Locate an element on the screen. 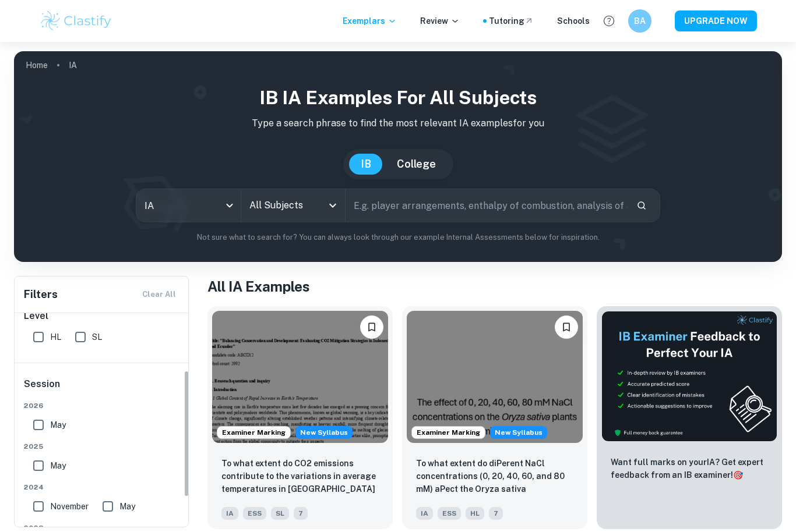  span: 2024 is located at coordinates (102, 488).